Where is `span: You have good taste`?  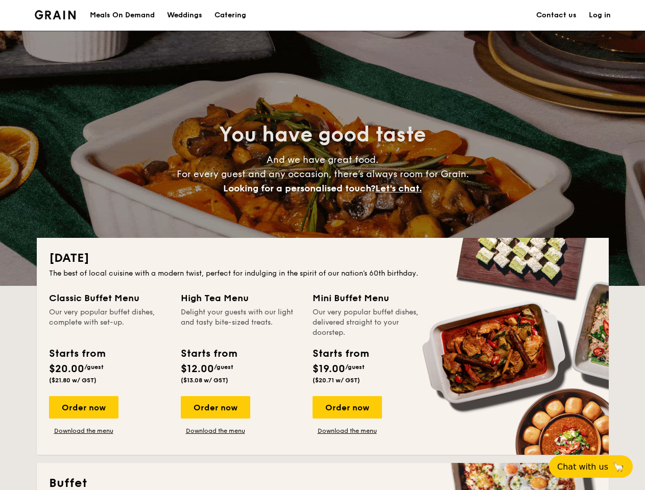
span: You have good taste is located at coordinates (322, 135).